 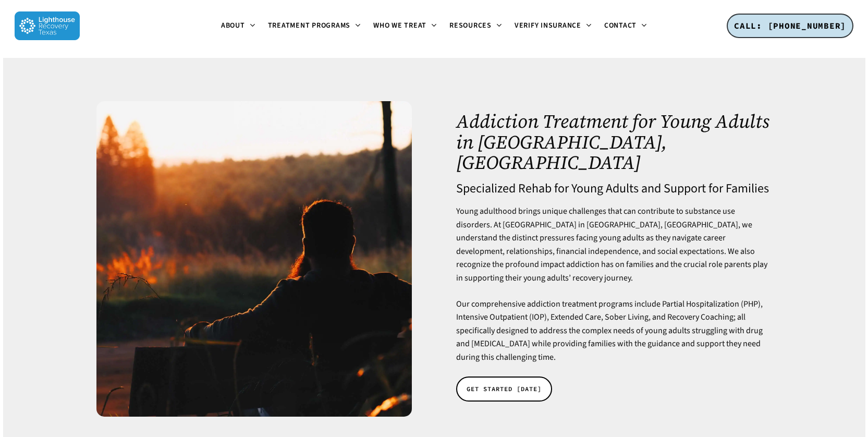 I want to click on span: Treatment Programs, so click(x=309, y=25).